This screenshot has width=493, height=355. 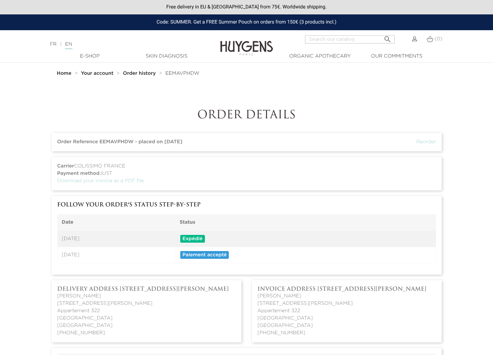 I want to click on a: E-Shop, so click(x=90, y=56).